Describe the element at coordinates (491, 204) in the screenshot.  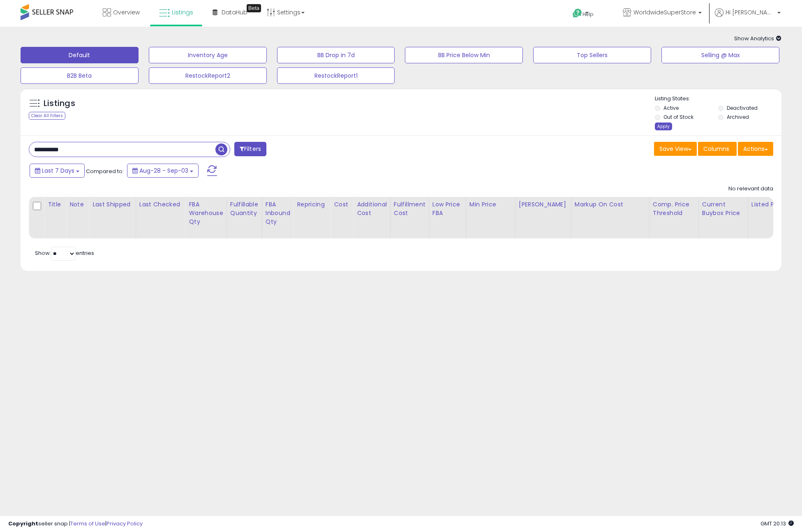
I see `div: Min Price` at that location.